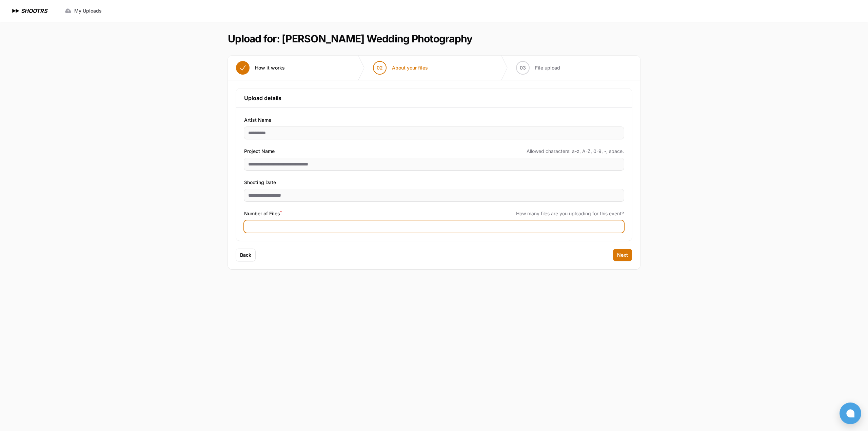 The height and width of the screenshot is (431, 868). What do you see at coordinates (623, 255) in the screenshot?
I see `span: Next` at bounding box center [623, 255].